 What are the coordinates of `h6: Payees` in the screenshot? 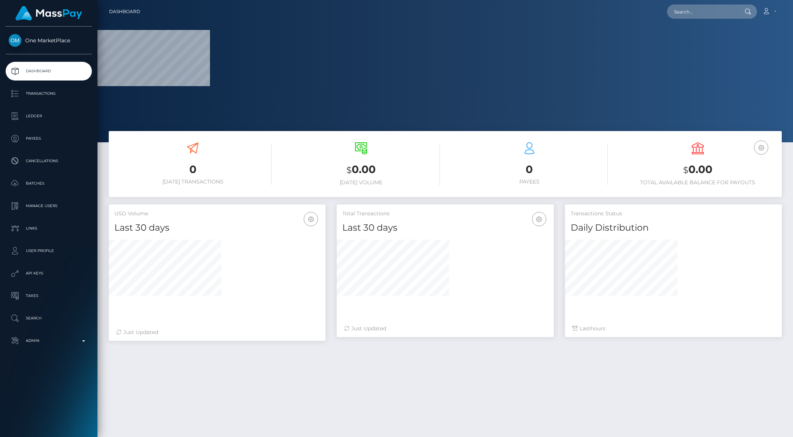 It's located at (529, 182).